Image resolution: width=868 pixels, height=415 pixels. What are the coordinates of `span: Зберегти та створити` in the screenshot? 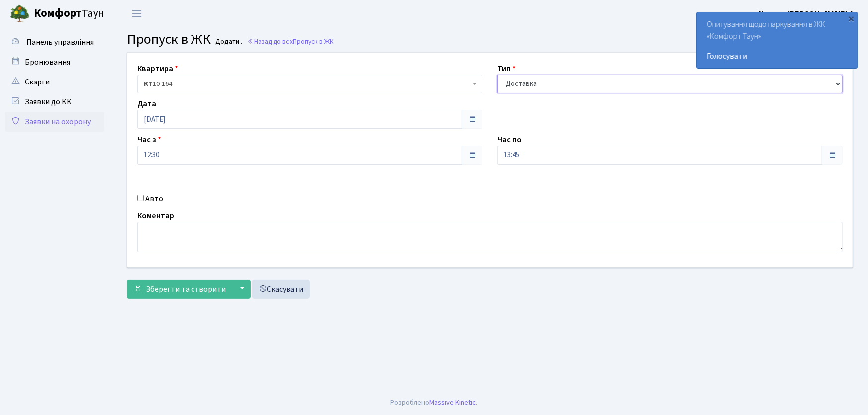 It's located at (185, 289).